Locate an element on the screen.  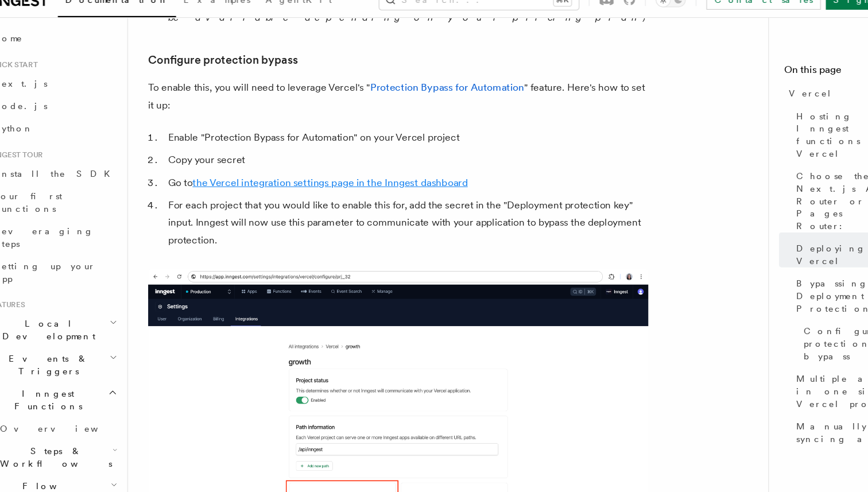
span: Local Development is located at coordinates (67, 319).